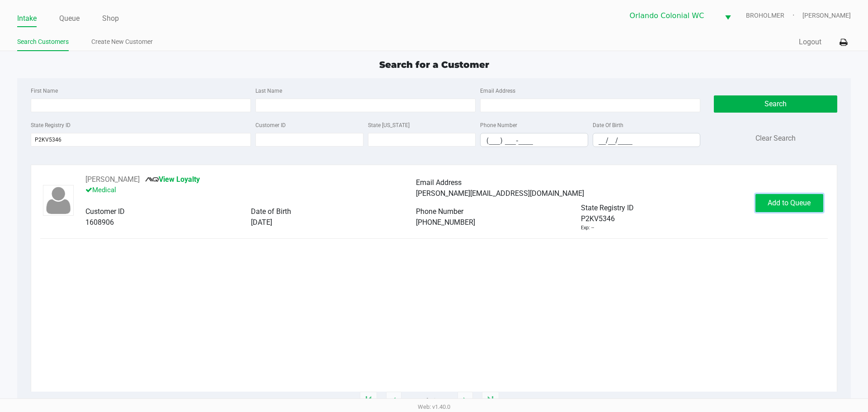 Image resolution: width=868 pixels, height=412 pixels. What do you see at coordinates (44, 91) in the screenshot?
I see `label: First Name` at bounding box center [44, 91].